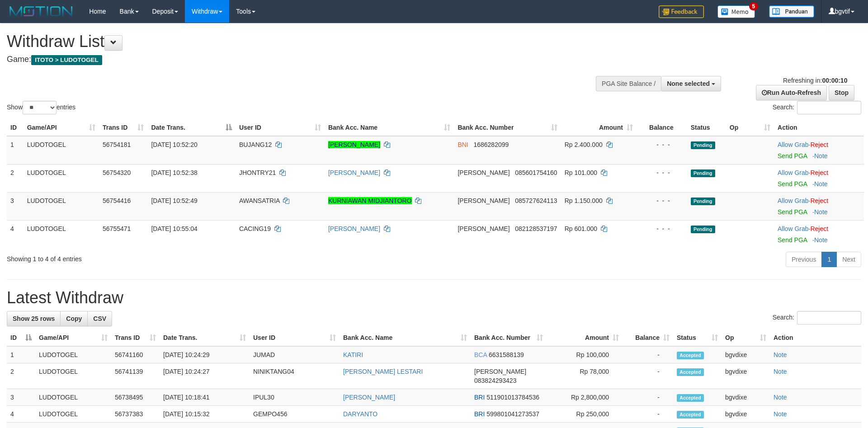 The height and width of the screenshot is (428, 868). What do you see at coordinates (99, 319) in the screenshot?
I see `span: CSV` at bounding box center [99, 319].